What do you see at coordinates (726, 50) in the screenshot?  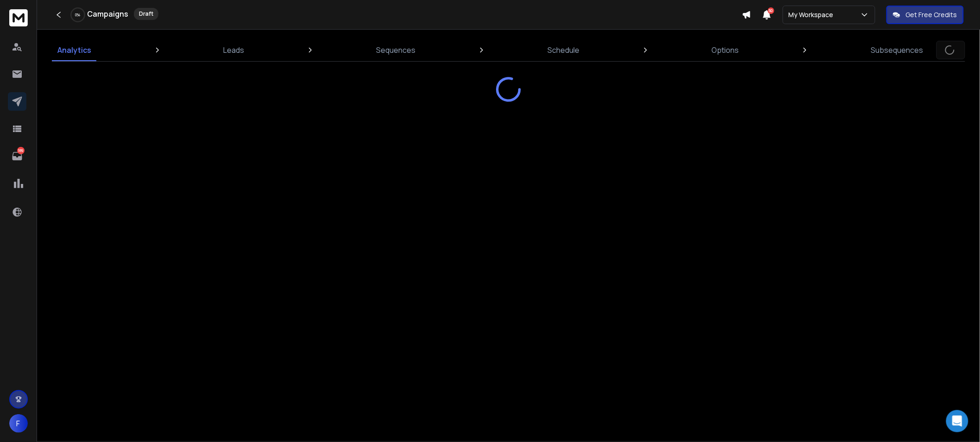 I see `p: Options` at bounding box center [726, 50].